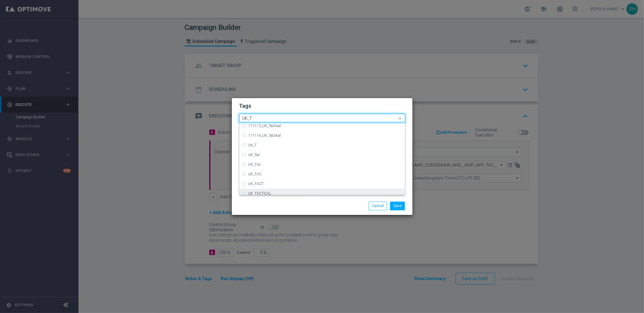  Describe the element at coordinates (322, 155) in the screenshot. I see `div: UK_Tac` at that location.